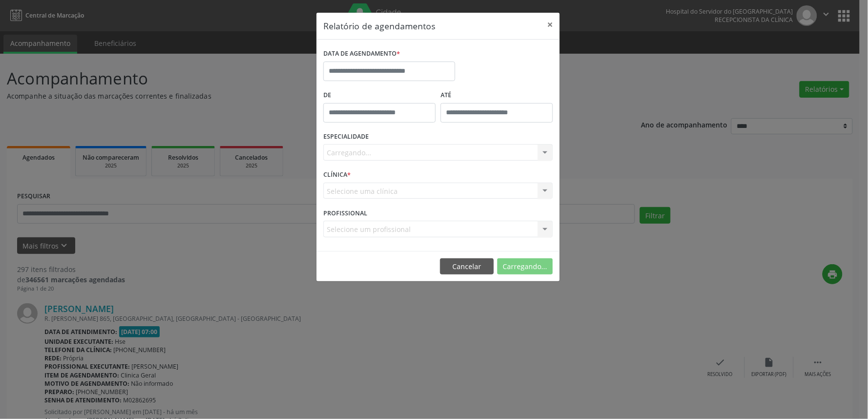 This screenshot has height=419, width=868. I want to click on label: PROFISSIONAL, so click(345, 213).